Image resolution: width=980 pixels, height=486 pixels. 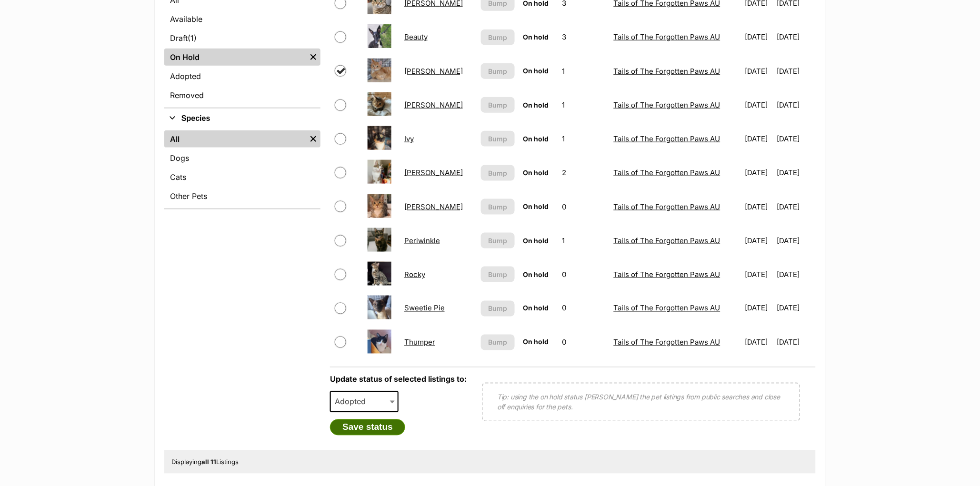 What do you see at coordinates (204, 463) in the screenshot?
I see `span: Displaying Listings` at bounding box center [204, 463].